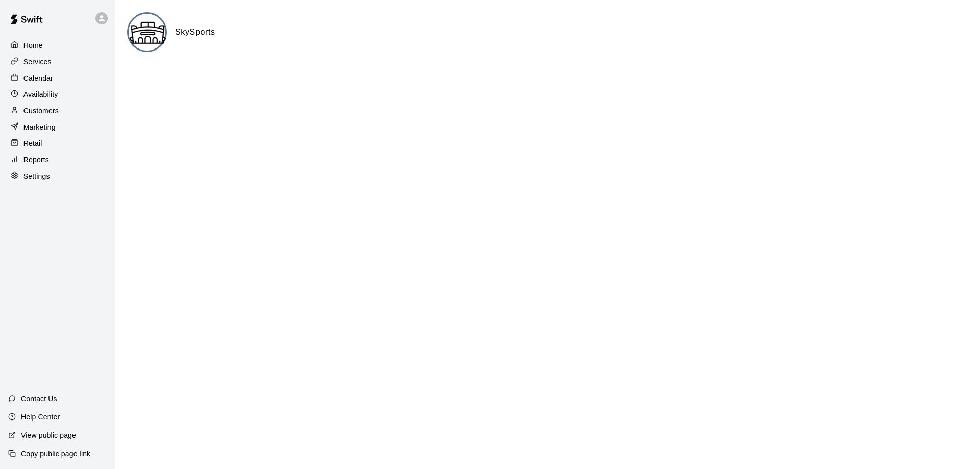 This screenshot has width=980, height=469. I want to click on p: Availability, so click(41, 94).